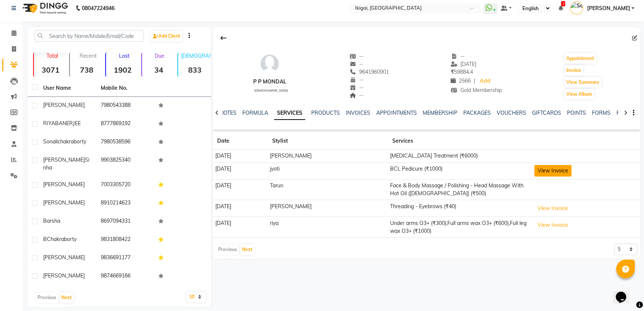 This screenshot has height=311, width=644. What do you see at coordinates (72, 142) in the screenshot?
I see `span: chakraborty` at bounding box center [72, 142].